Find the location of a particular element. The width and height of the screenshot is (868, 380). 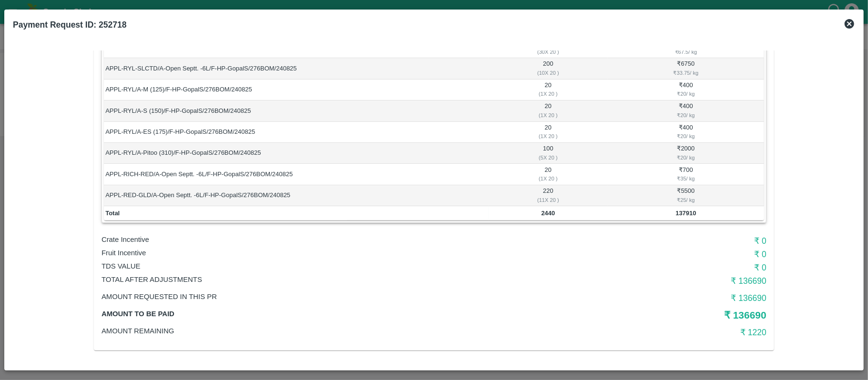

b: 137910 is located at coordinates (685, 213).